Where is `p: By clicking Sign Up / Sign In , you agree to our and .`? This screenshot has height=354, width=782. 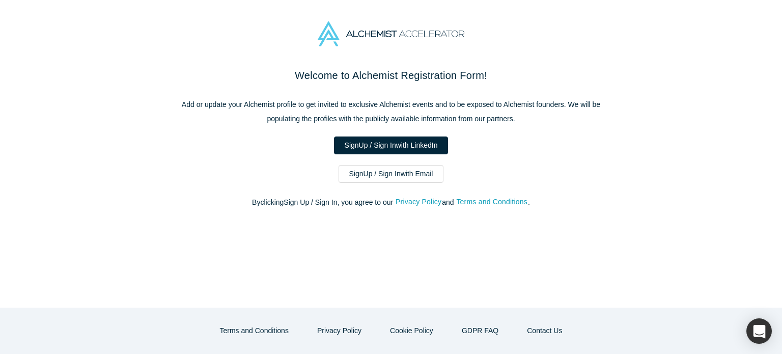 p: By clicking Sign Up / Sign In , you agree to our and . is located at coordinates (391, 202).